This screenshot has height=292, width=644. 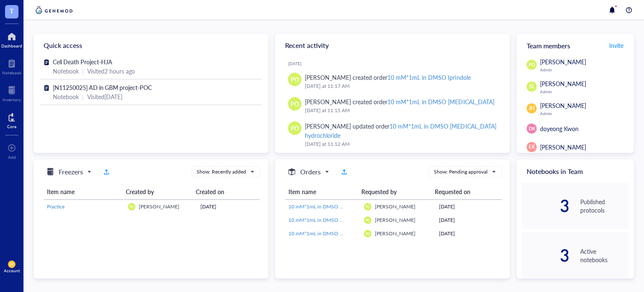 I want to click on div: Team members, so click(x=576, y=46).